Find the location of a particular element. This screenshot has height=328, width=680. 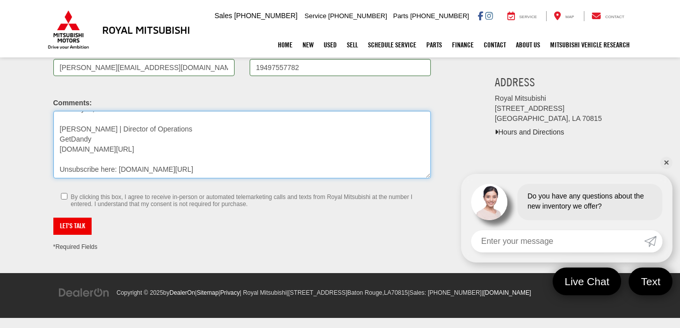

span: Parts is located at coordinates (401, 16).